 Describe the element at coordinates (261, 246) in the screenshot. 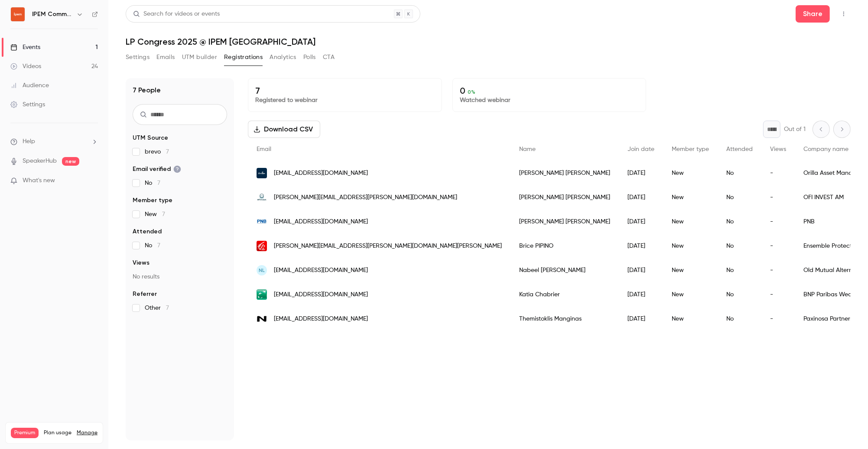

I see `img: eps.caisse-epargne.fr` at that location.